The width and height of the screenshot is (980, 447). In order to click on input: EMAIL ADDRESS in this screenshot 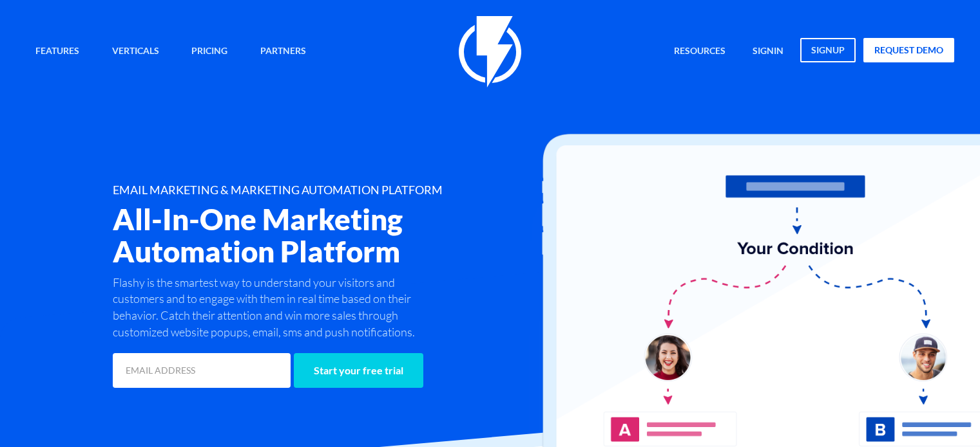, I will do `click(201, 371)`.